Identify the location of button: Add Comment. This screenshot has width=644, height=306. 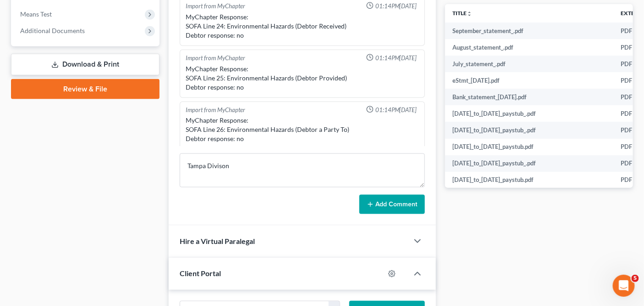
(392, 204).